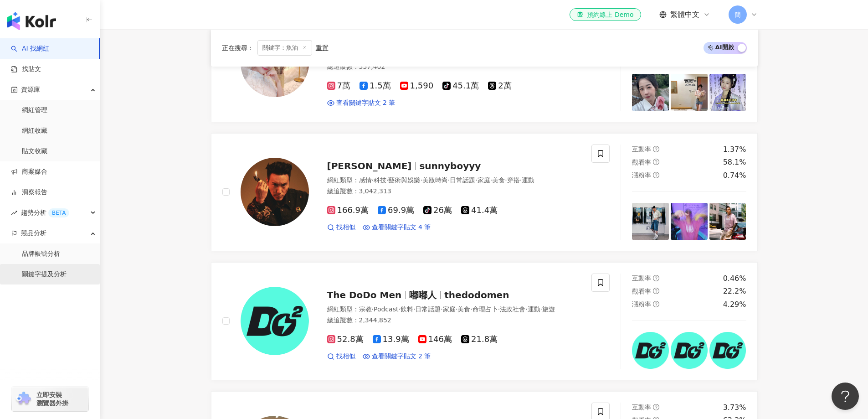 The width and height of the screenshot is (868, 419). What do you see at coordinates (238, 48) in the screenshot?
I see `span: 正在搜尋 ：` at bounding box center [238, 48].